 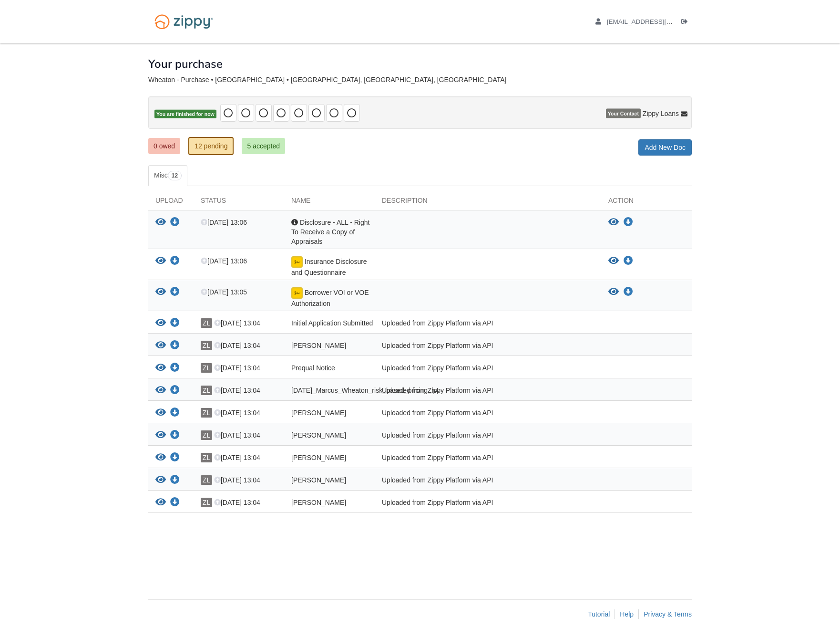 I want to click on a: 5 accepted, so click(x=263, y=146).